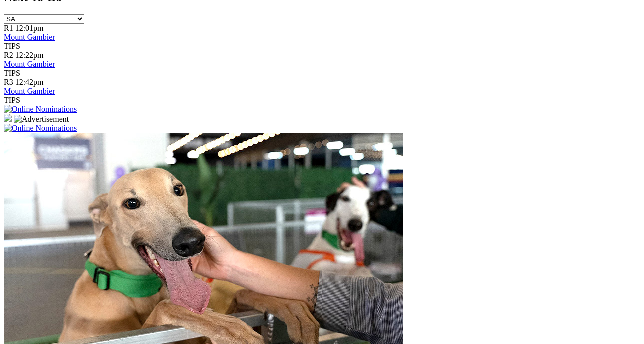 The height and width of the screenshot is (344, 644). Describe the element at coordinates (42, 119) in the screenshot. I see `img: Advertisement` at that location.